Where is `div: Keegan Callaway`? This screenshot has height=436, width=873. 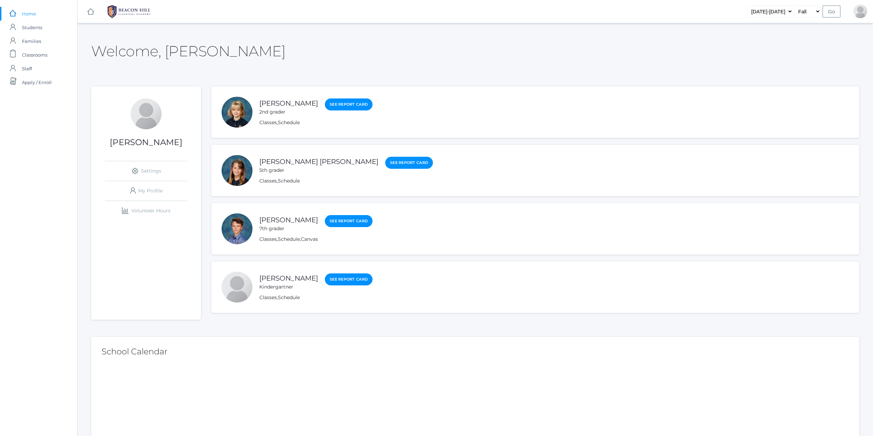 div: Keegan Callaway is located at coordinates (237, 229).